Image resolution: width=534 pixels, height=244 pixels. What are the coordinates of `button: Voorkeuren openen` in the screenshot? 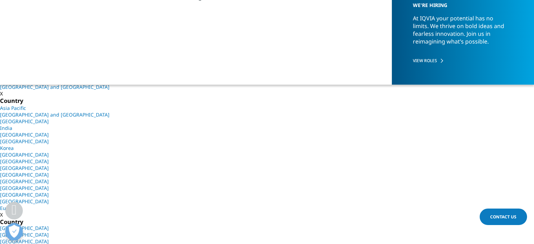 It's located at (14, 232).